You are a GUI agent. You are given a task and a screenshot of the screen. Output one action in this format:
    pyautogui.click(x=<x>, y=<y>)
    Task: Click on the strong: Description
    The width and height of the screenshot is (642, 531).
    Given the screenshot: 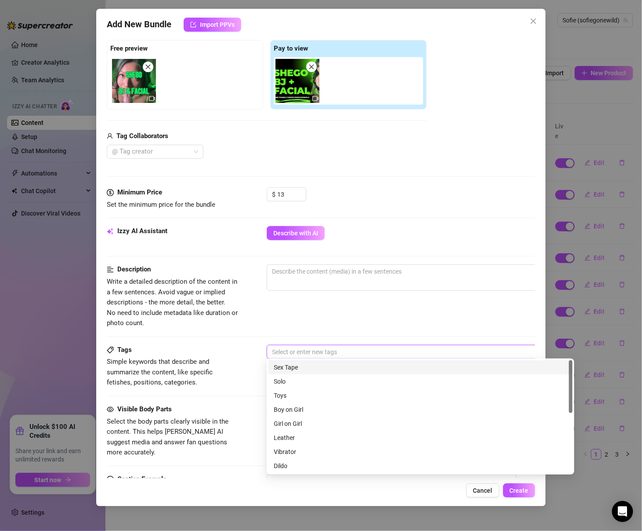 What is the action you would take?
    pyautogui.click(x=134, y=269)
    